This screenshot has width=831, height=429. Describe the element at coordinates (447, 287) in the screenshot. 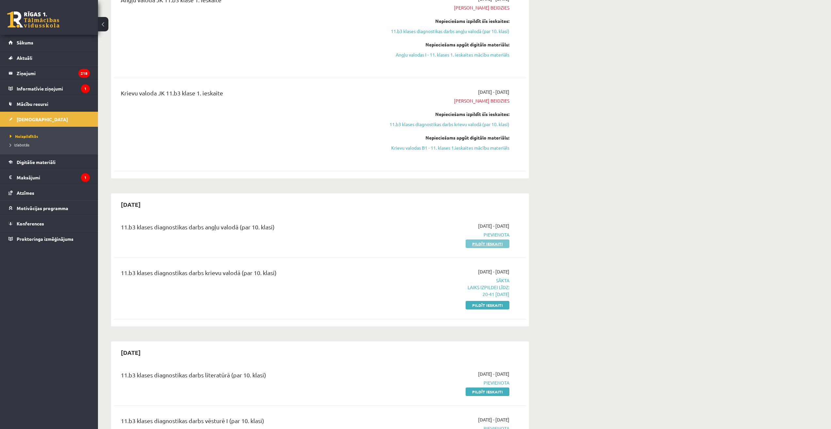

I see `span: Sākta` at that location.